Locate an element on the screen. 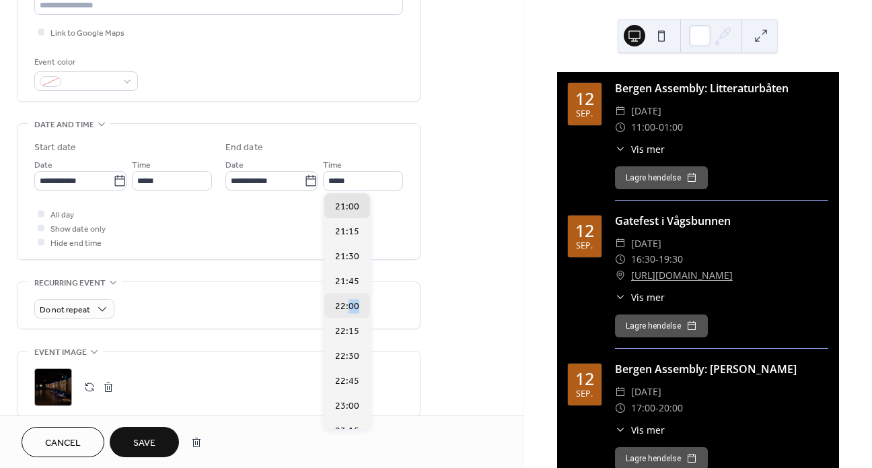 The height and width of the screenshot is (468, 872). span: 17:00 is located at coordinates (643, 408).